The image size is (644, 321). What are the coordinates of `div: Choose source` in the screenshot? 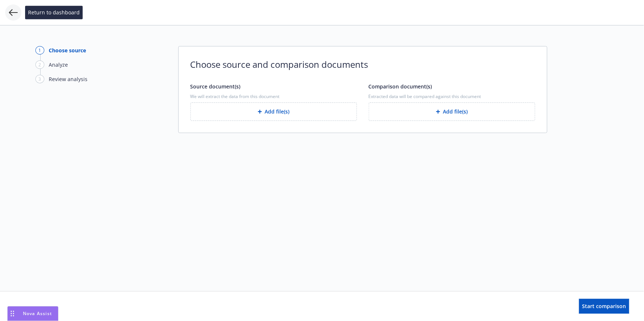 It's located at (67, 50).